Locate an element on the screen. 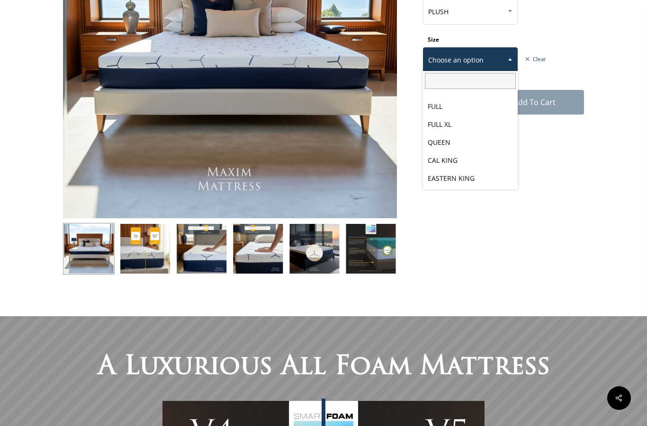 The image size is (647, 426). li: EASTERN KING is located at coordinates (470, 178).